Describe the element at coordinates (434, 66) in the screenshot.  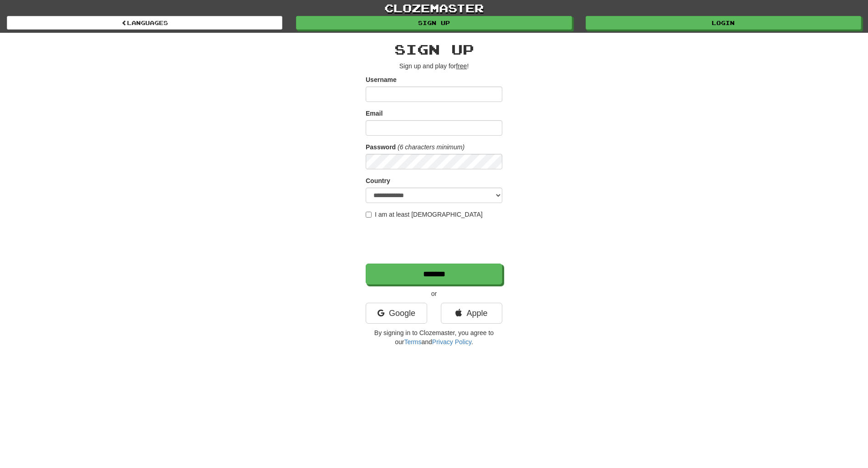
I see `p: Sign up and play for !` at that location.